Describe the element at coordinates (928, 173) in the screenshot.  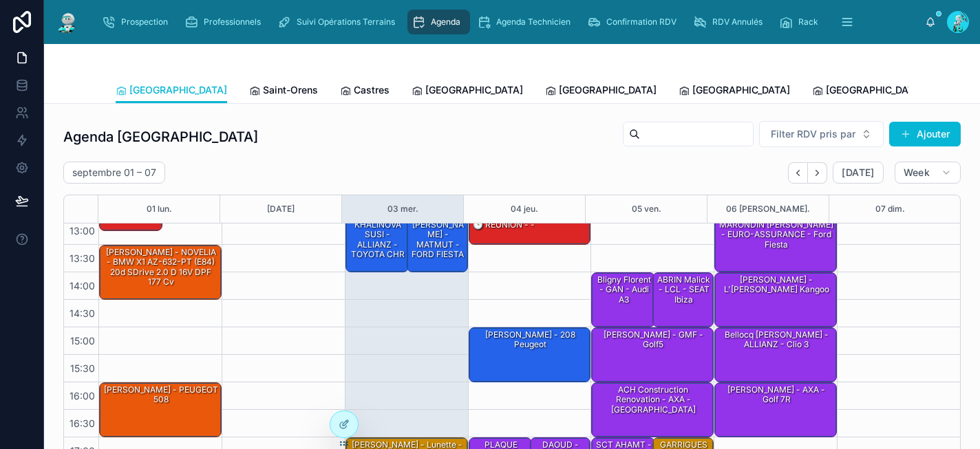
I see `button: Week` at that location.